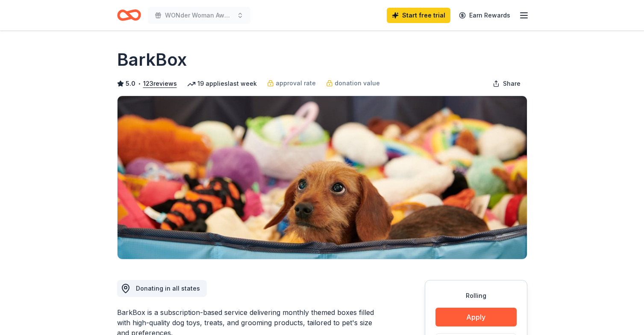  What do you see at coordinates (506, 84) in the screenshot?
I see `button: Share` at bounding box center [506, 84].